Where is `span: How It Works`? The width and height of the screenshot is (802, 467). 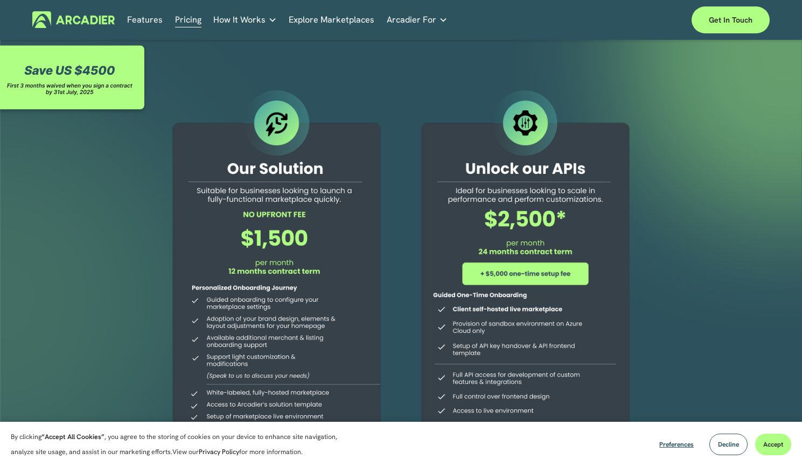
span: How It Works is located at coordinates (239, 20).